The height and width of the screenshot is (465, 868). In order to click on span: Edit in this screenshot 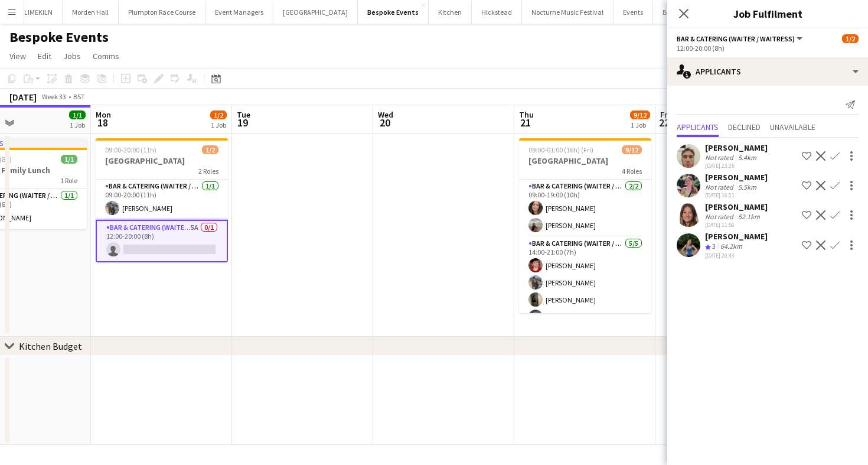, I will do `click(44, 56)`.